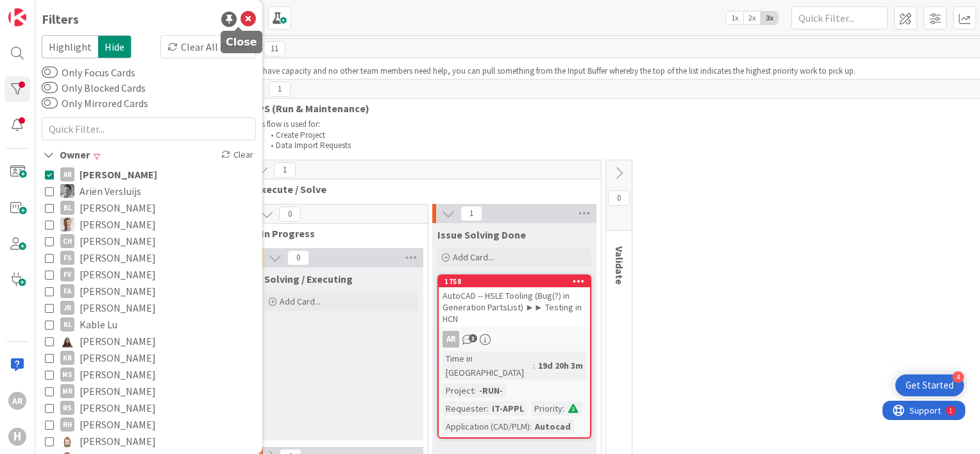 The height and width of the screenshot is (454, 980). Describe the element at coordinates (514, 356) in the screenshot. I see `a: 1758AutoCAD -- HSLE Tooling (Bug(?) in Generation PartsList) ►► Testing in HCNARTime in [GEOGRAPH...` at that location.